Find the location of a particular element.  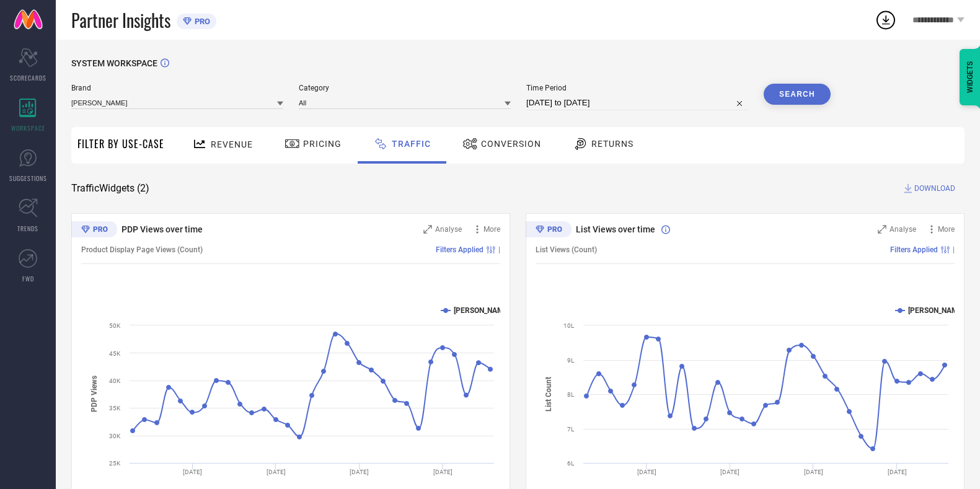

span: Pricing is located at coordinates (322, 144).